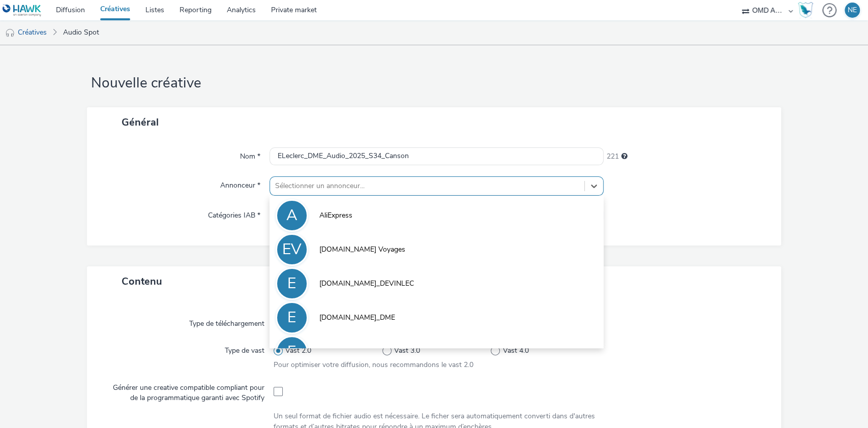  Describe the element at coordinates (336, 216) in the screenshot. I see `span: AliExpress` at that location.